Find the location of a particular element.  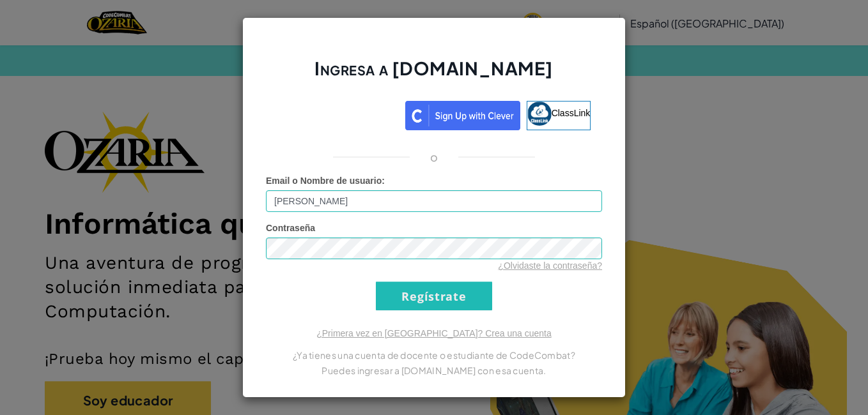

input: Regístrate is located at coordinates (434, 296).